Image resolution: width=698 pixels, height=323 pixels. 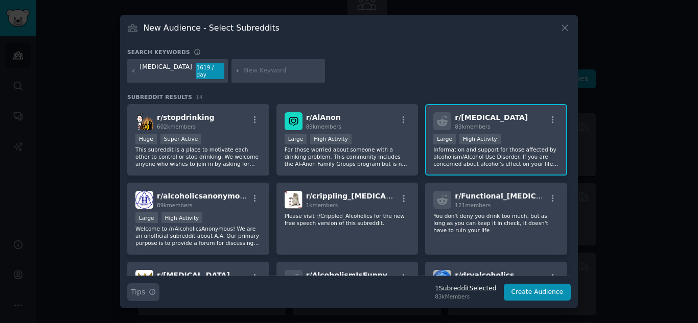 What do you see at coordinates (465, 289) in the screenshot?
I see `div: 1 Subreddit Selected` at bounding box center [465, 289].